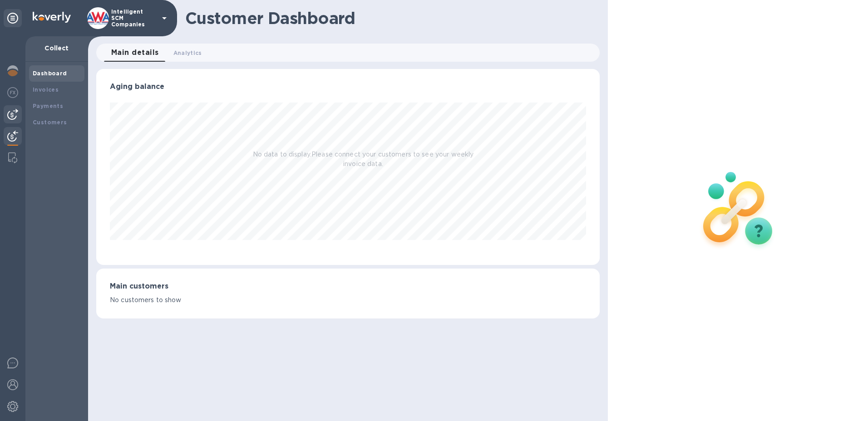 The width and height of the screenshot is (868, 421). Describe the element at coordinates (52, 17) in the screenshot. I see `img: Logo` at that location.